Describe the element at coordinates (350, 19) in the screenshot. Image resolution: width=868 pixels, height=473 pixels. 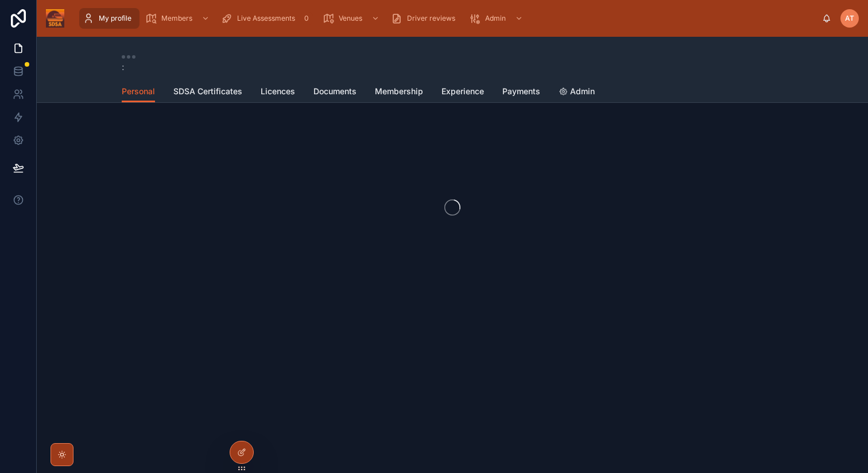
I see `span: Venues` at that location.